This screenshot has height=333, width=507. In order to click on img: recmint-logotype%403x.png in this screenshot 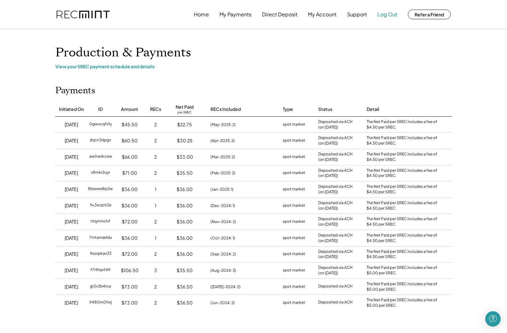, I will do `click(83, 14)`.